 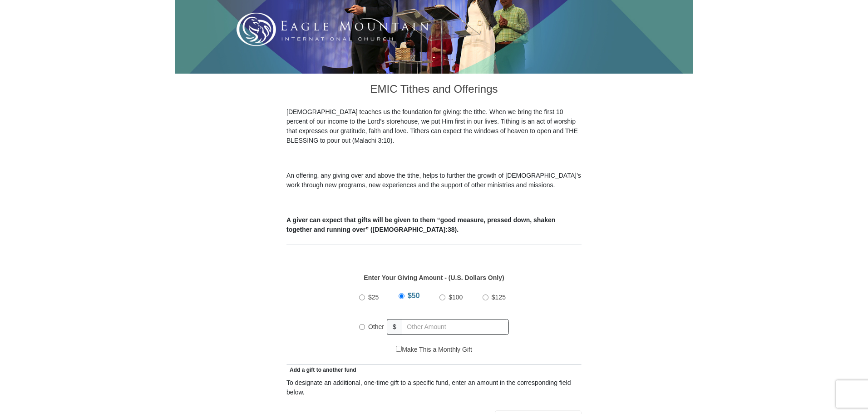 I want to click on span: $50, so click(x=414, y=295).